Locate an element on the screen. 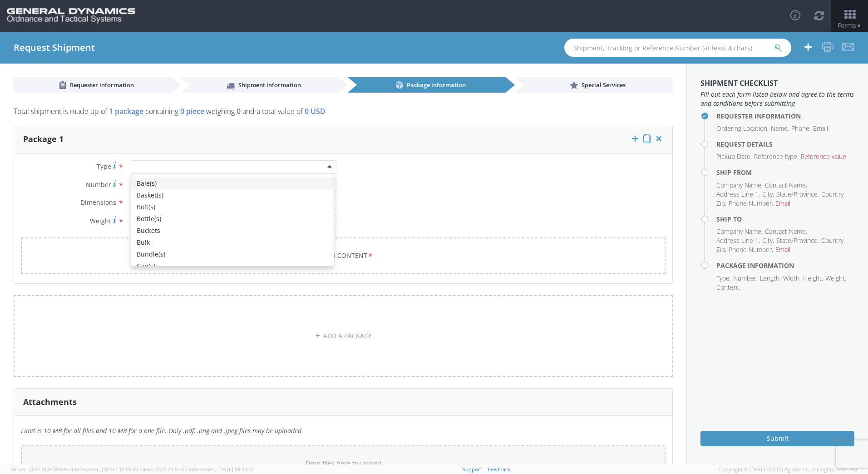  input: Shipment, Tracking or Reference Number (at least 4 chars) is located at coordinates (678, 48).